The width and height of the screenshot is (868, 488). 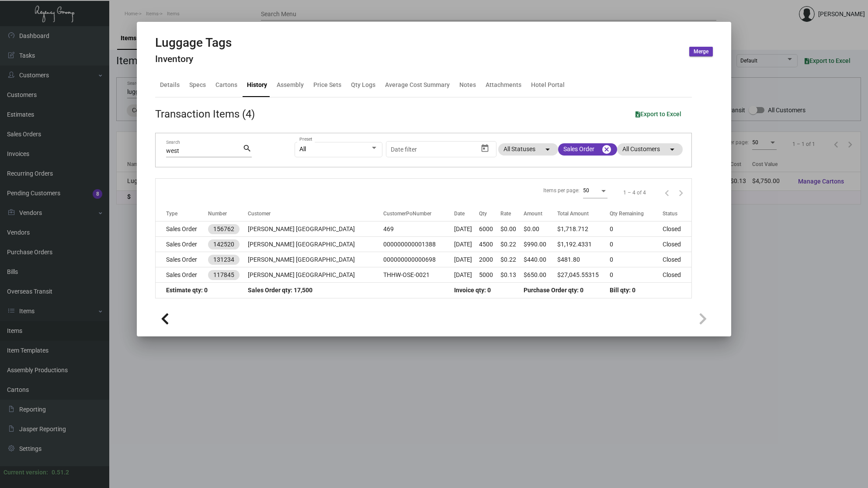 What do you see at coordinates (257, 85) in the screenshot?
I see `div: History` at bounding box center [257, 85].